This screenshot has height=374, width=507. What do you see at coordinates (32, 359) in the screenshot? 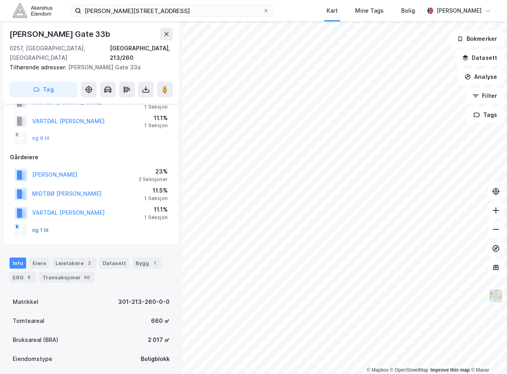
I see `div: Eiendomstype` at bounding box center [32, 359].